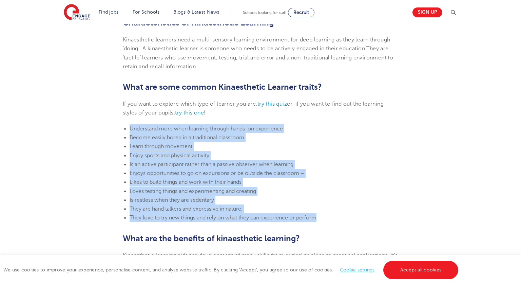  Describe the element at coordinates (260, 259) in the screenshot. I see `span: Kinaesthetic learning aids the development of many skills from critical thinking to practical app...` at that location.